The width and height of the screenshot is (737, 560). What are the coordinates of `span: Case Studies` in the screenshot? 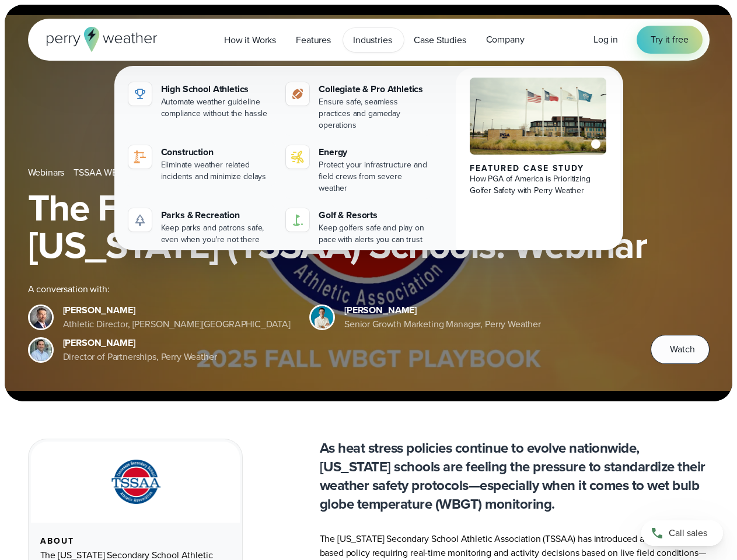 It's located at (439, 40).